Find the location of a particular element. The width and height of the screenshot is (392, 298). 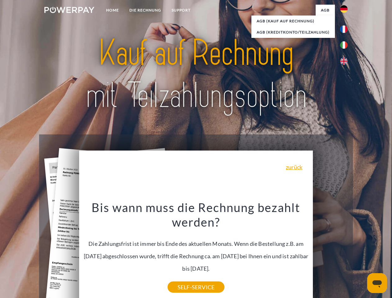

a: DIE RECHNUNG is located at coordinates (145, 10).